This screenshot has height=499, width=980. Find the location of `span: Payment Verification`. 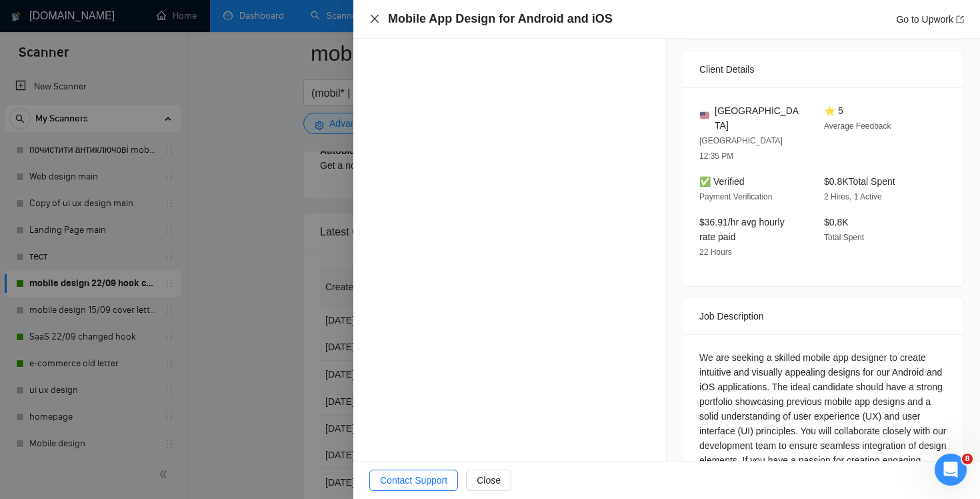

span: Payment Verification is located at coordinates (736, 197).